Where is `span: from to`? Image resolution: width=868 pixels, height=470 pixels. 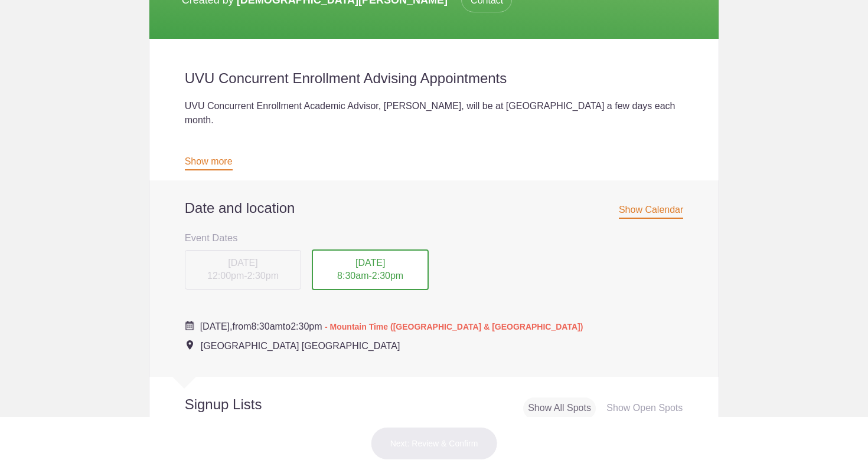
span: from to is located at coordinates (392, 326).